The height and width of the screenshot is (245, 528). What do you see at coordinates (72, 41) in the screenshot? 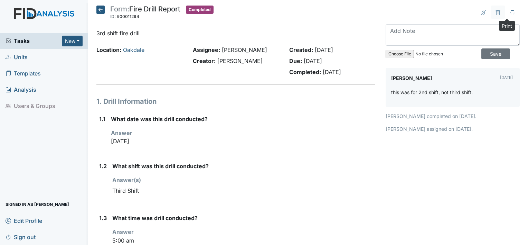
I see `button: New` at bounding box center [72, 41].